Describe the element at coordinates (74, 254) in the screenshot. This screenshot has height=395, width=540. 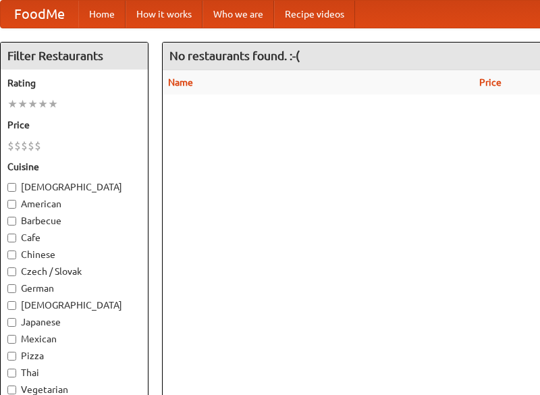
I see `label: Chinese` at that location.